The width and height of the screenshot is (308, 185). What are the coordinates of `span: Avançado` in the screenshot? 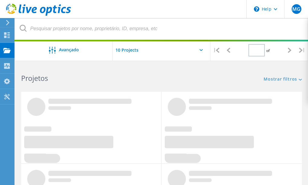 It's located at (69, 50).